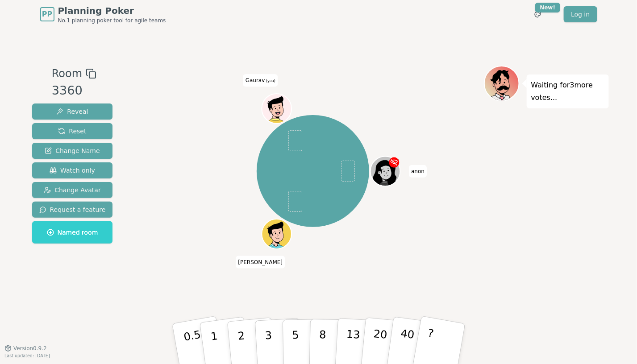 The image size is (637, 364). I want to click on button: Reset, so click(72, 131).